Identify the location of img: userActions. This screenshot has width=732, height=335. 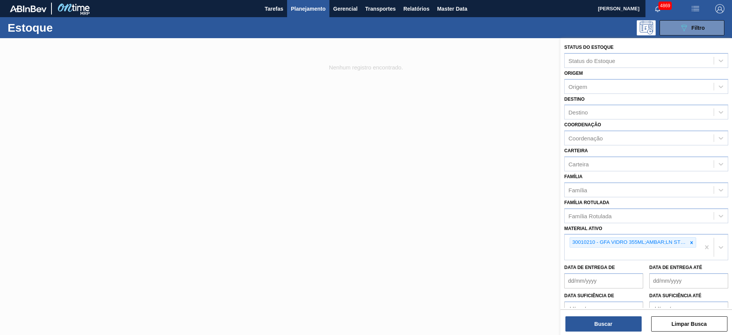
(695, 9).